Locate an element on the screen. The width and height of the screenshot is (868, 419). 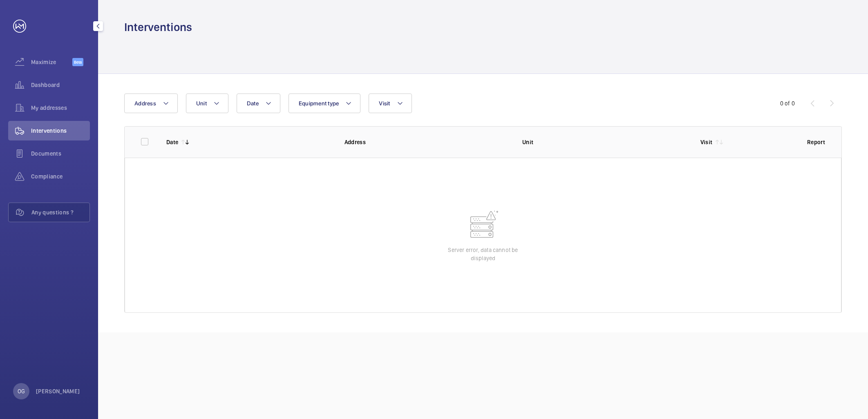
p: Visit is located at coordinates (706, 142).